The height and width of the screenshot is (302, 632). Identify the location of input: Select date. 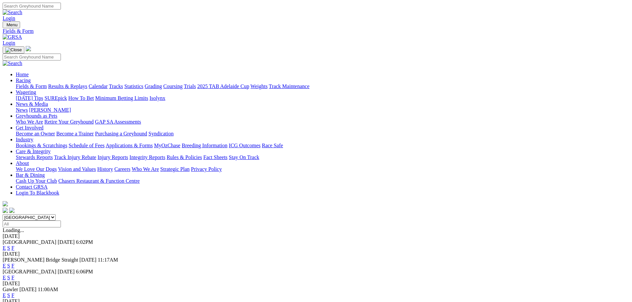
(32, 224).